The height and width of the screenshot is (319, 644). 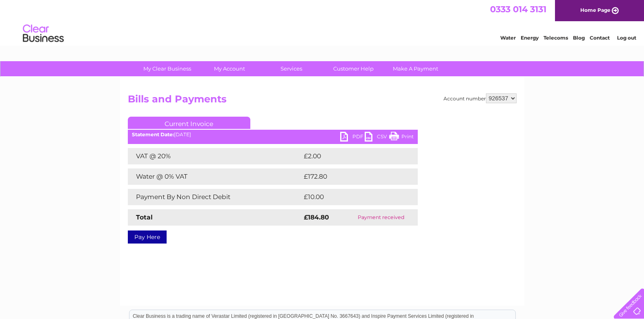 What do you see at coordinates (153, 135) in the screenshot?
I see `b: Statement Date:` at bounding box center [153, 135].